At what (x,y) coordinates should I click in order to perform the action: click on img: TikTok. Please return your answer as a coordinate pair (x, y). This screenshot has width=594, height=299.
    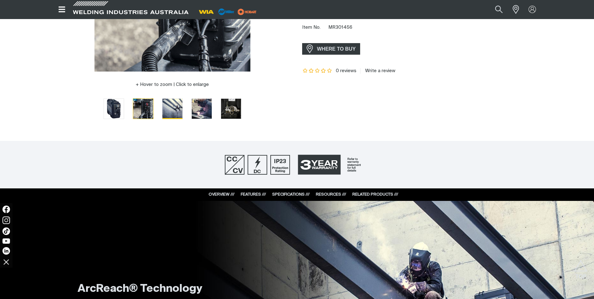
    Looking at the image, I should click on (6, 231).